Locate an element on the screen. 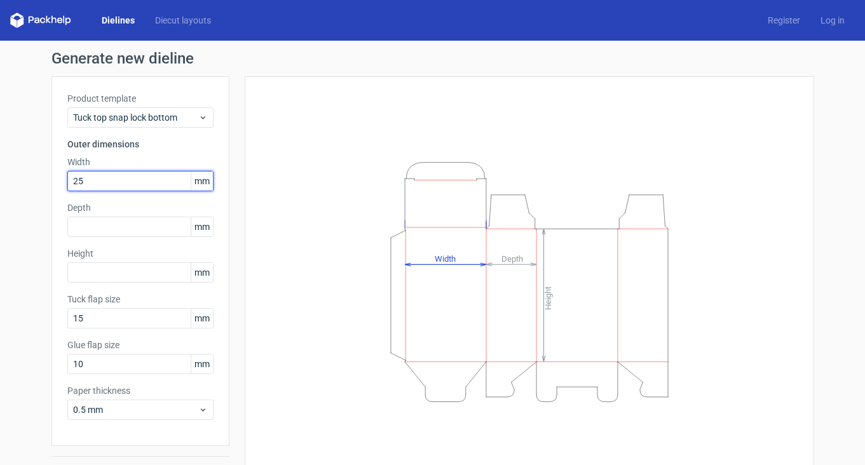  label: Height is located at coordinates (141, 254).